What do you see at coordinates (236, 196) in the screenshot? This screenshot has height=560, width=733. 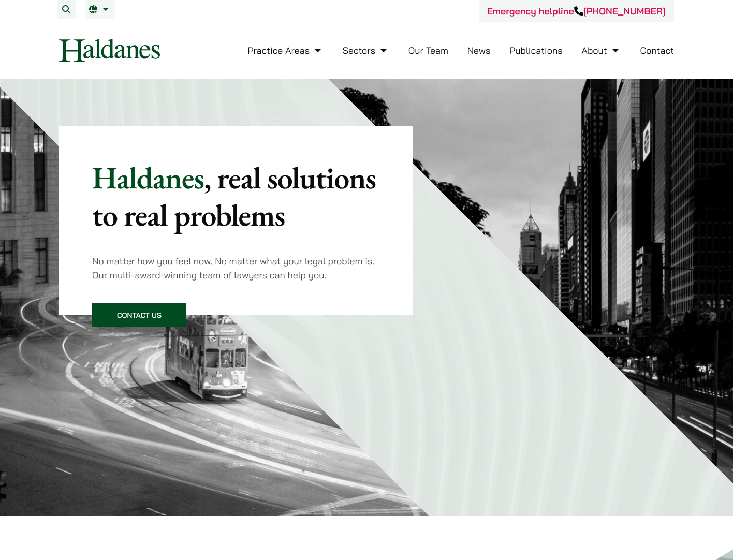 I see `p: Haldanes` at bounding box center [236, 196].